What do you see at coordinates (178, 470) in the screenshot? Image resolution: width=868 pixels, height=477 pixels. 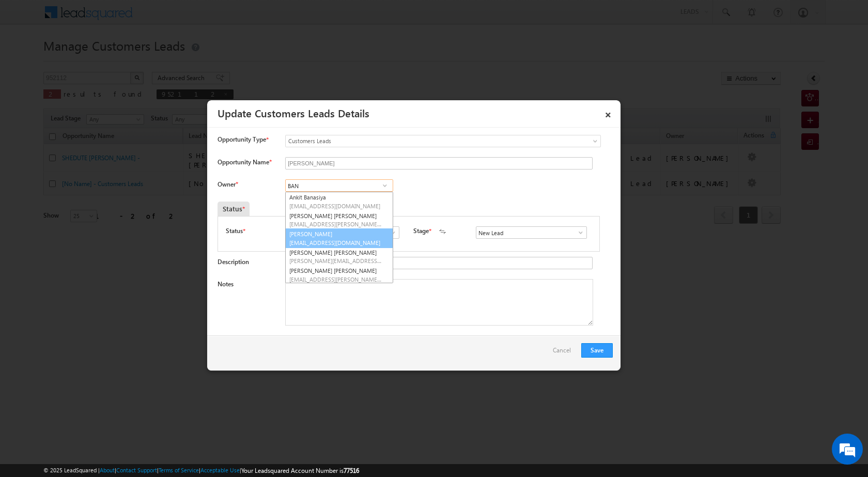 I see `a: Terms of Service` at bounding box center [178, 470].